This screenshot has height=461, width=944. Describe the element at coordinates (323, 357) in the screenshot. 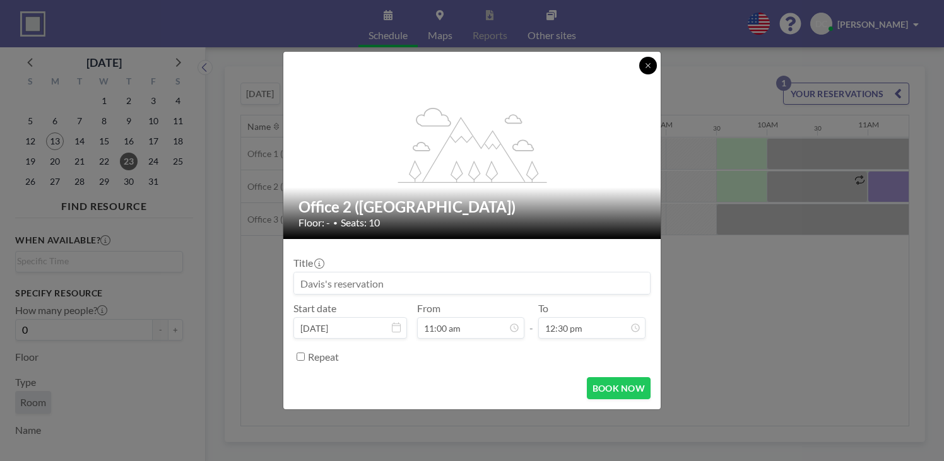

I see `label: Repeat` at that location.